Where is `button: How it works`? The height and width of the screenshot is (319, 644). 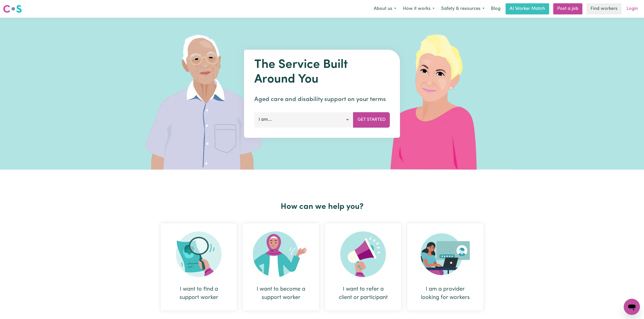 button: How it works is located at coordinates (419, 9).